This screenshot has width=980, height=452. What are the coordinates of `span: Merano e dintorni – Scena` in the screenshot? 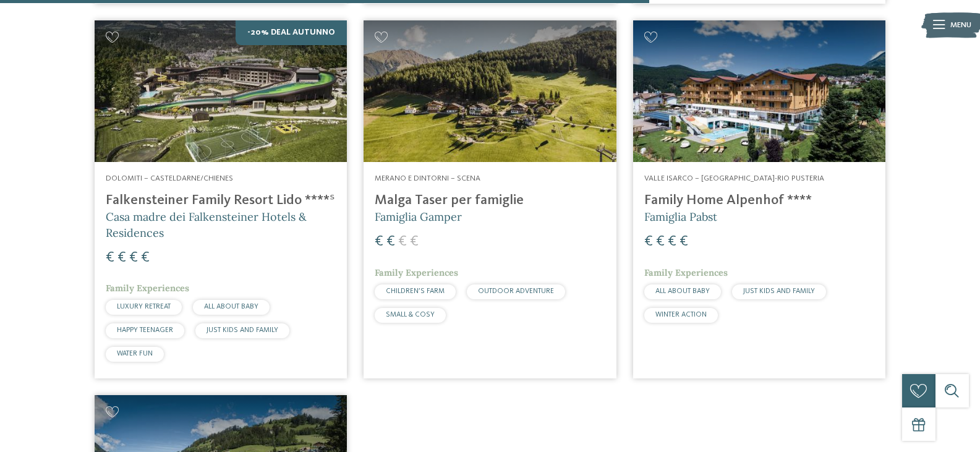 It's located at (427, 178).